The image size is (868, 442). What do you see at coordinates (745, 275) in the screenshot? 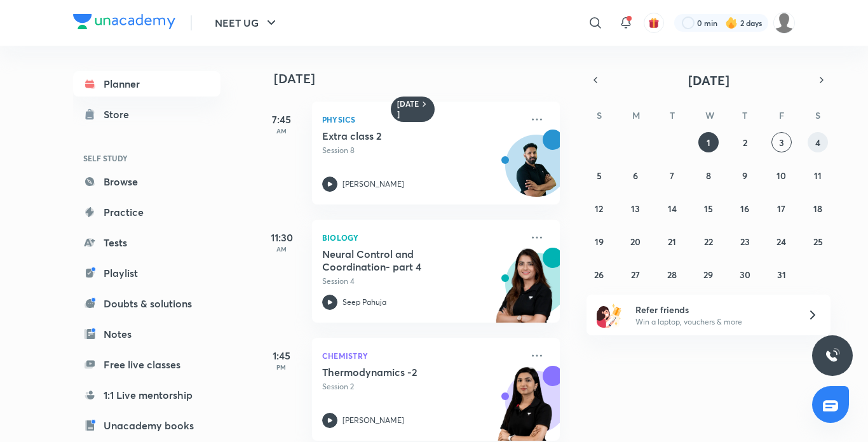
I see `button: October 30, 2025` at bounding box center [745, 275].